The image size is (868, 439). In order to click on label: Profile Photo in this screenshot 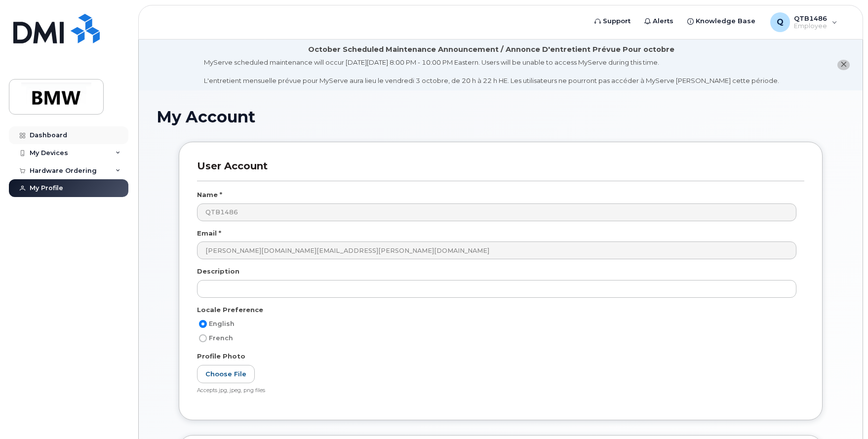, I will do `click(221, 356)`.